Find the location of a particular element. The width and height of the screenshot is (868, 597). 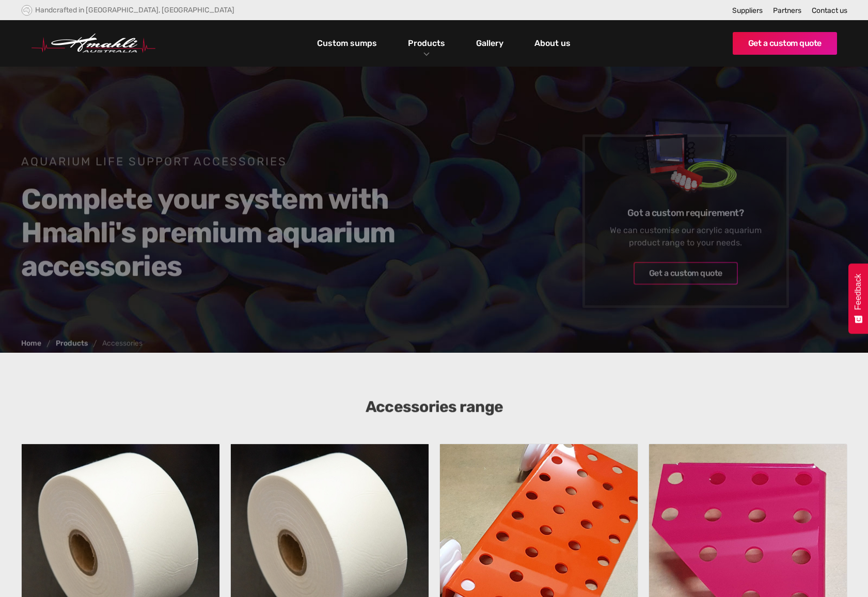

div: Products is located at coordinates (426, 44).